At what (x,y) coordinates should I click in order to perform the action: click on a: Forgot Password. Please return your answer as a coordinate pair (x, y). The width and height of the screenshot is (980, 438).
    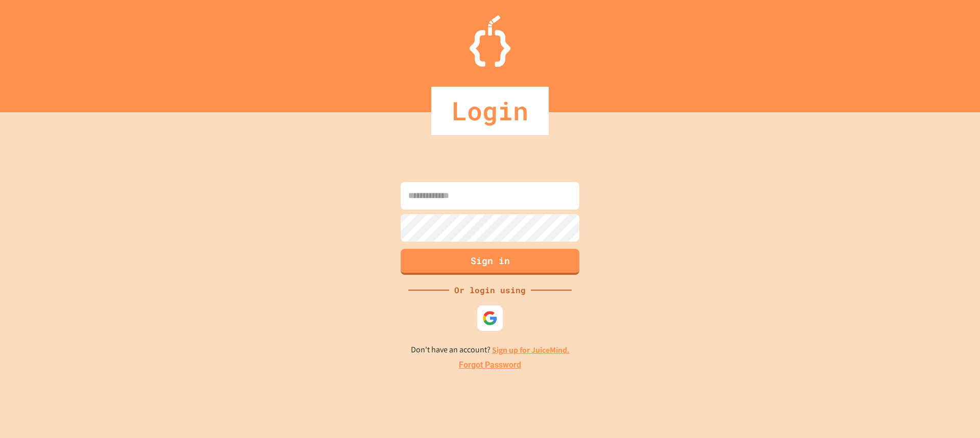
    Looking at the image, I should click on (490, 365).